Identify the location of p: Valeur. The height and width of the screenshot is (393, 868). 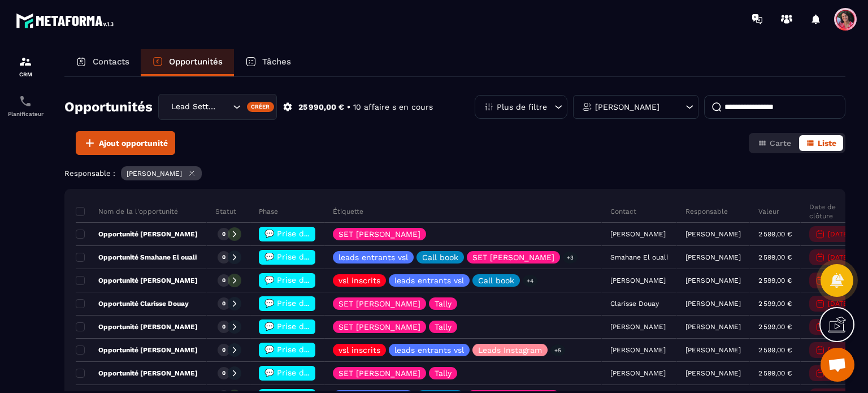
(769, 211).